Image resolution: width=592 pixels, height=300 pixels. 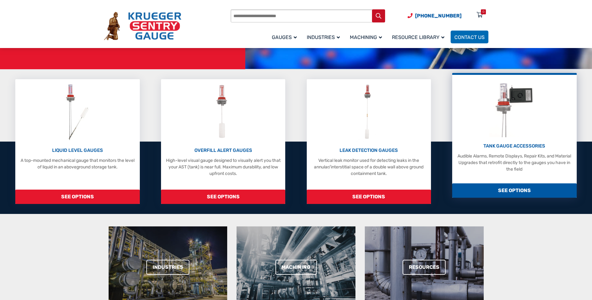 What do you see at coordinates (323, 37) in the screenshot?
I see `span: Industries` at bounding box center [323, 37].